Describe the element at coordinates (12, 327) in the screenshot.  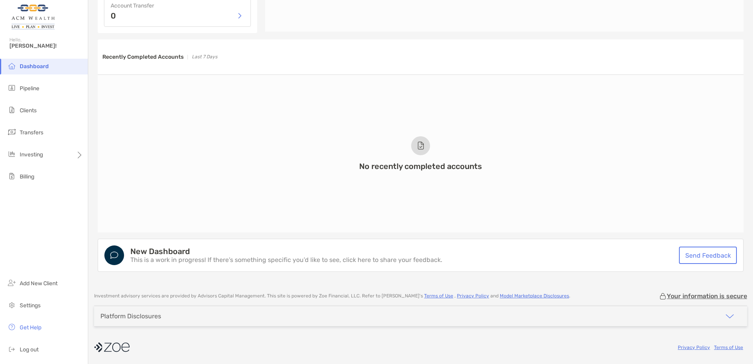
I see `img: get-help icon` at that location.